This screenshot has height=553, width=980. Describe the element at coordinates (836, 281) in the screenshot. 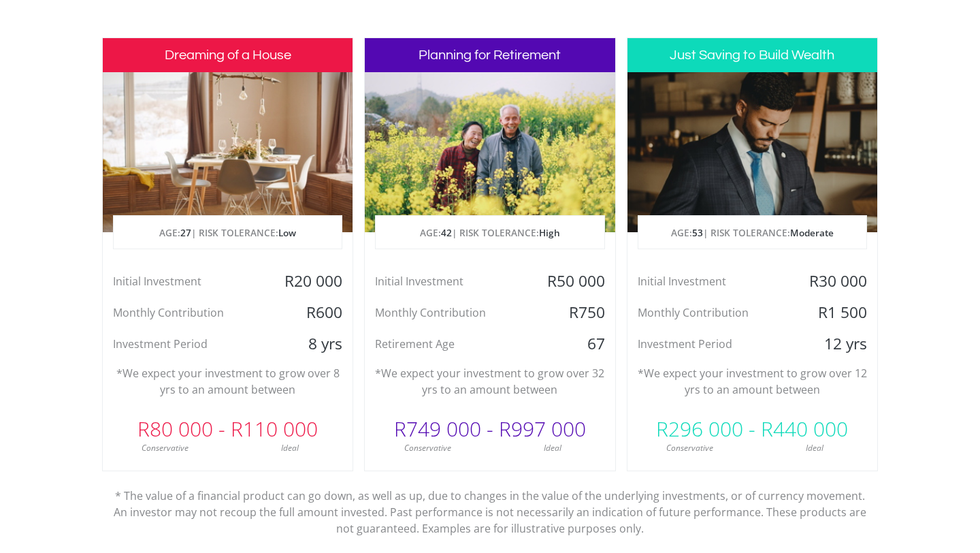

I see `div: R30 000` at that location.